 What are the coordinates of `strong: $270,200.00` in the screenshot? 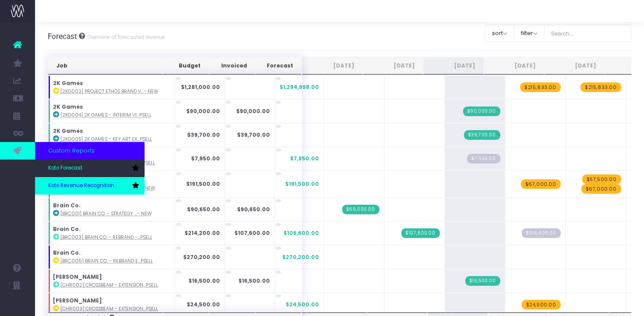 It's located at (202, 256).